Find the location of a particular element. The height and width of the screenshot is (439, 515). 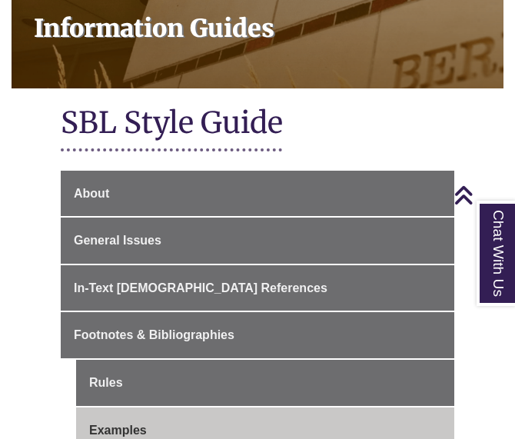

a: Rules is located at coordinates (265, 382).